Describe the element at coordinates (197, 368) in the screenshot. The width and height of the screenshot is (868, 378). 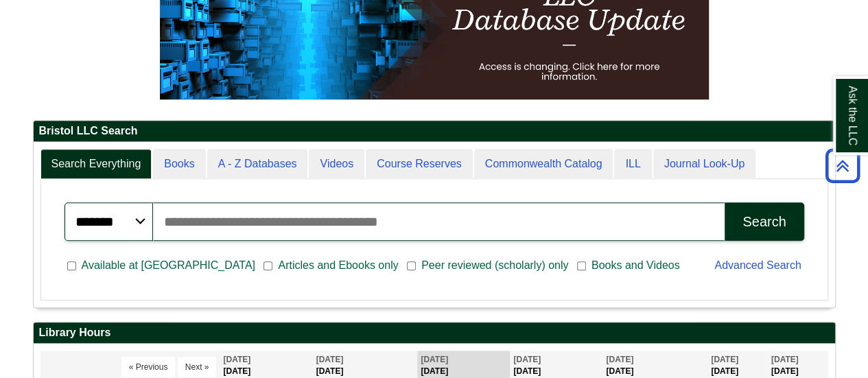
I see `button: Next »` at that location.